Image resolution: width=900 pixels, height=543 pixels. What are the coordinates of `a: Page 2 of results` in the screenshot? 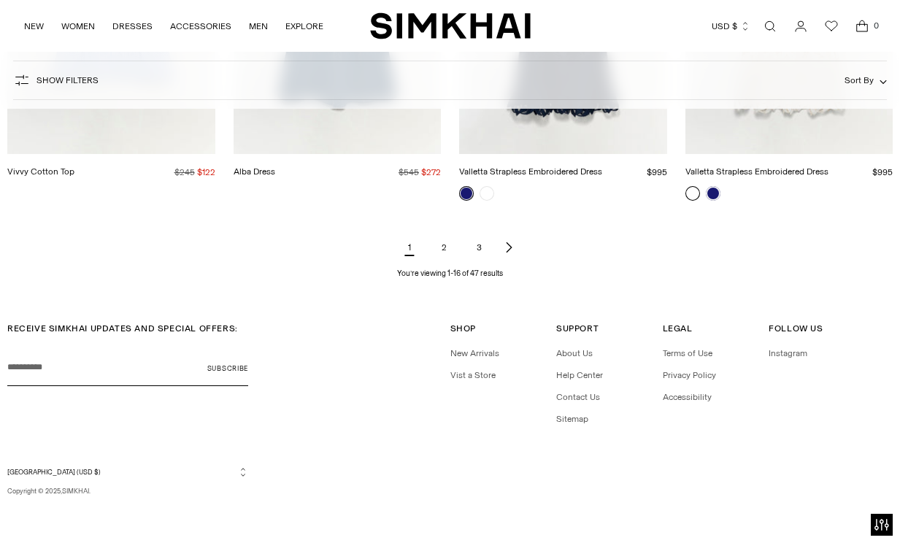 It's located at (445, 247).